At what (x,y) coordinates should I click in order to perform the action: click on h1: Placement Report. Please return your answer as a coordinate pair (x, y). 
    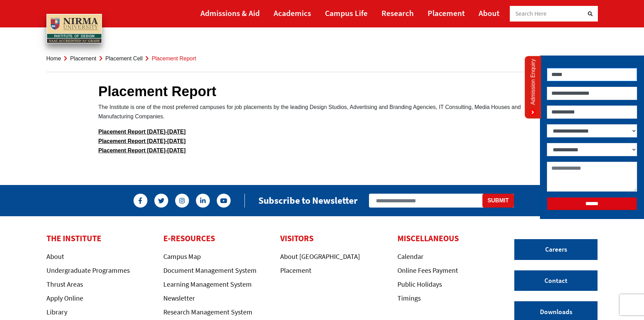
    Looking at the image, I should click on (322, 92).